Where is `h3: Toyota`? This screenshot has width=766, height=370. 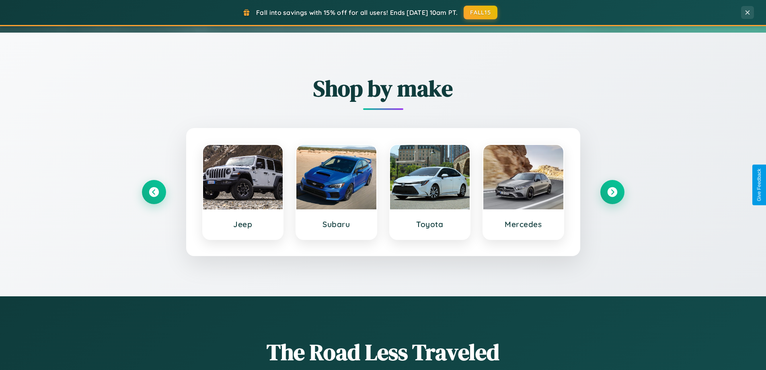 h3: Toyota is located at coordinates (430, 224).